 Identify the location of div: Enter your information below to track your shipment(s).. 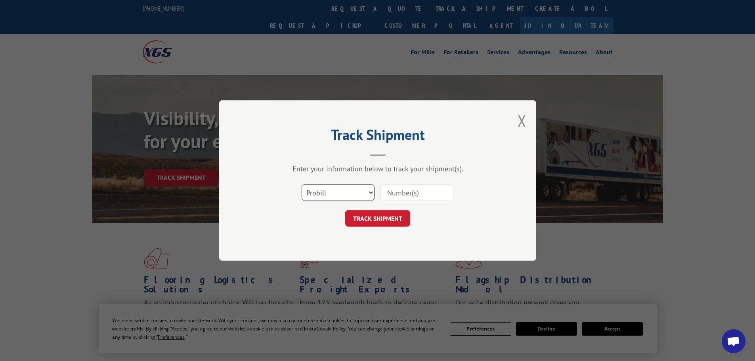
(378, 168).